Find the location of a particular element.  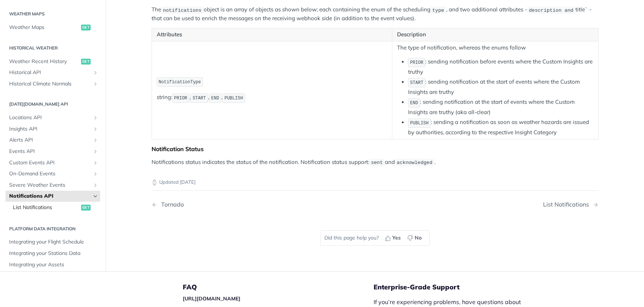

a: Custom Events APIShow subpages for Custom Events API is located at coordinates (53, 162).